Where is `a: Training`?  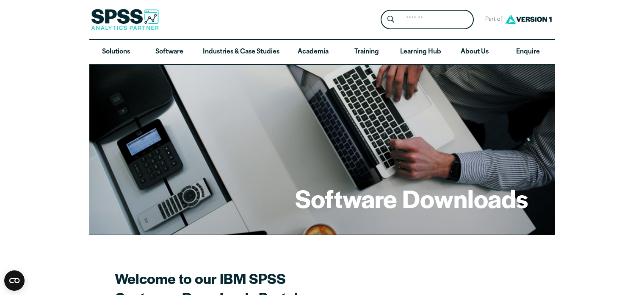
a: Training is located at coordinates (367, 52).